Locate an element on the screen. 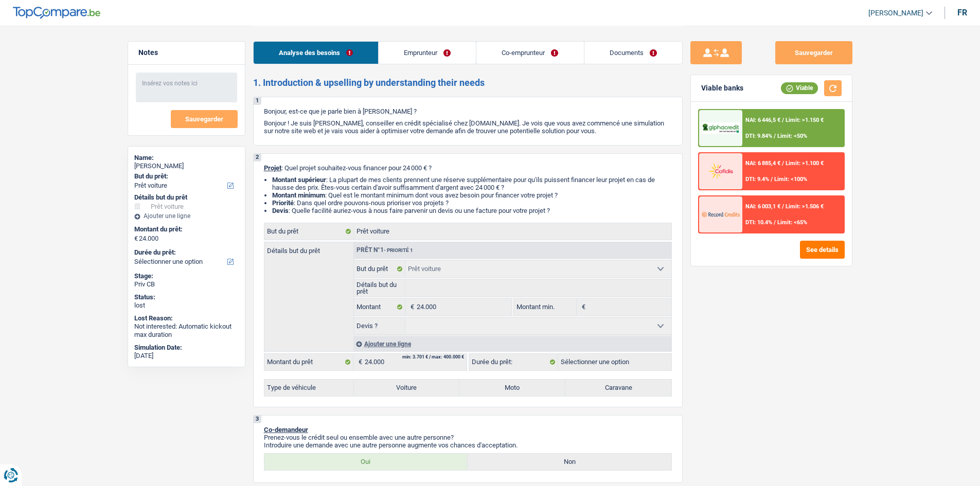 The image size is (980, 486). div: Prêt n°1 is located at coordinates (385, 250).